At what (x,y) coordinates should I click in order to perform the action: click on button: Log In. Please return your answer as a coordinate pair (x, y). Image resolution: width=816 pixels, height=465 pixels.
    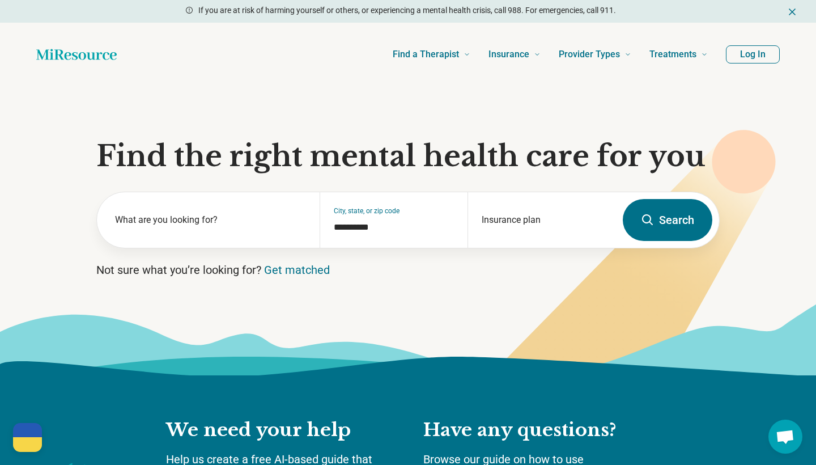
    Looking at the image, I should click on (753, 54).